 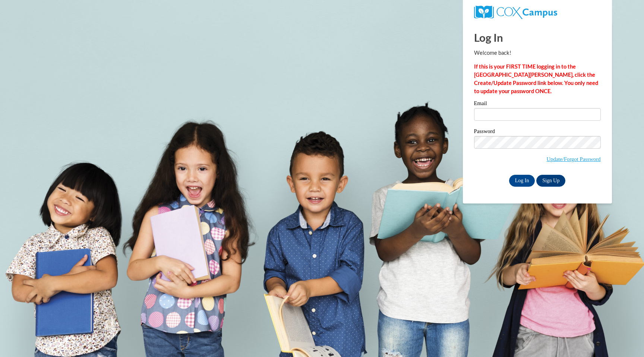 I want to click on a: Sign Up, so click(x=551, y=181).